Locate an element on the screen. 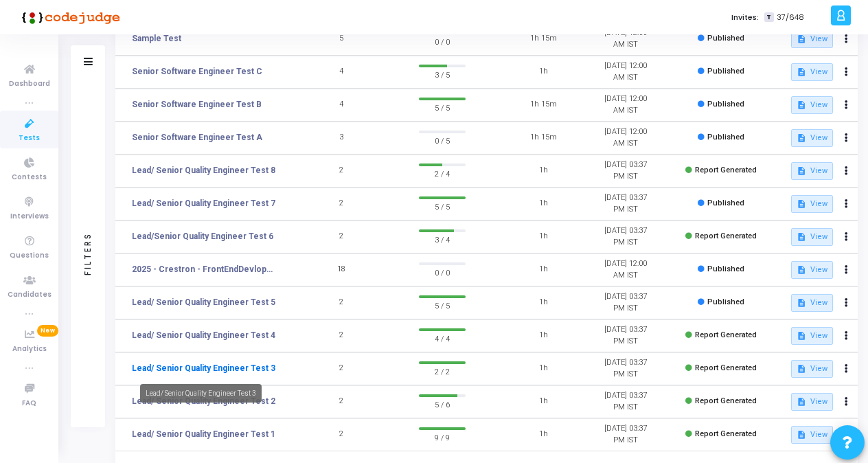  span: Contests is located at coordinates (29, 177).